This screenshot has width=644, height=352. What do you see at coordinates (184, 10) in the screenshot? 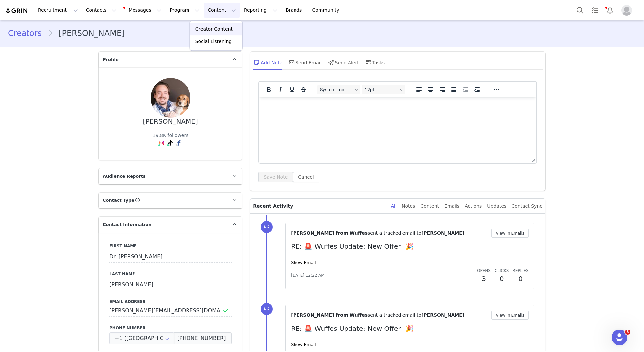
I see `button: Program` at bounding box center [184, 10].